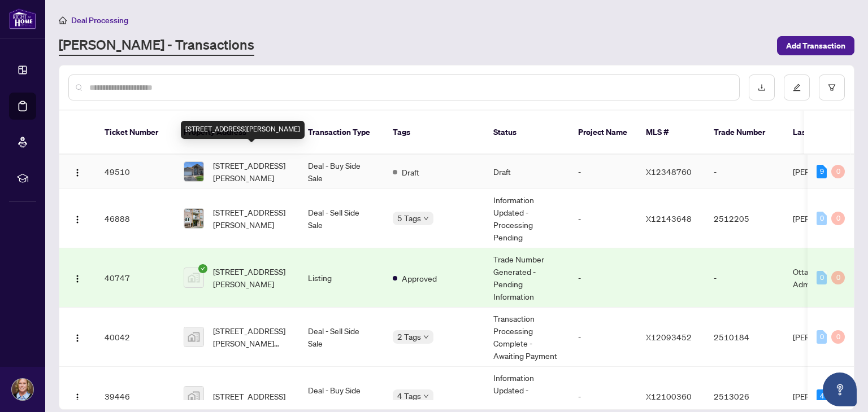  Describe the element at coordinates (202, 269) in the screenshot. I see `span: check-circle` at that location.